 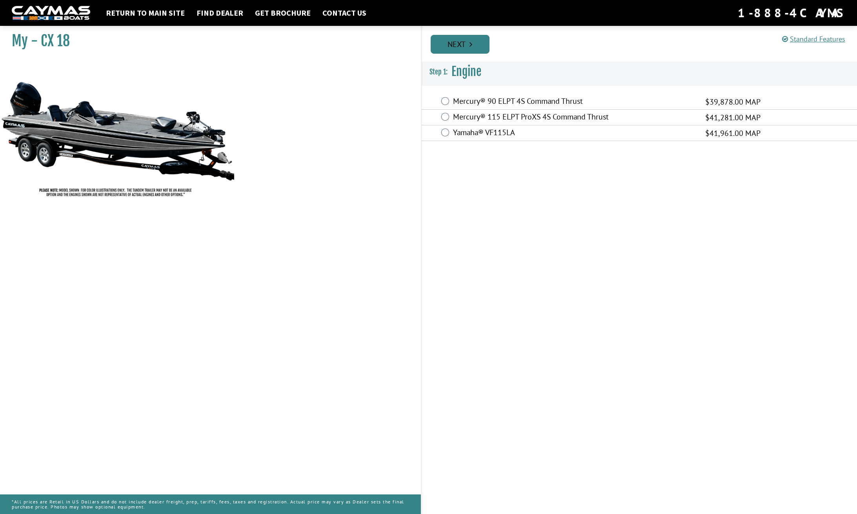 What do you see at coordinates (460, 44) in the screenshot?
I see `a: Next` at bounding box center [460, 44].